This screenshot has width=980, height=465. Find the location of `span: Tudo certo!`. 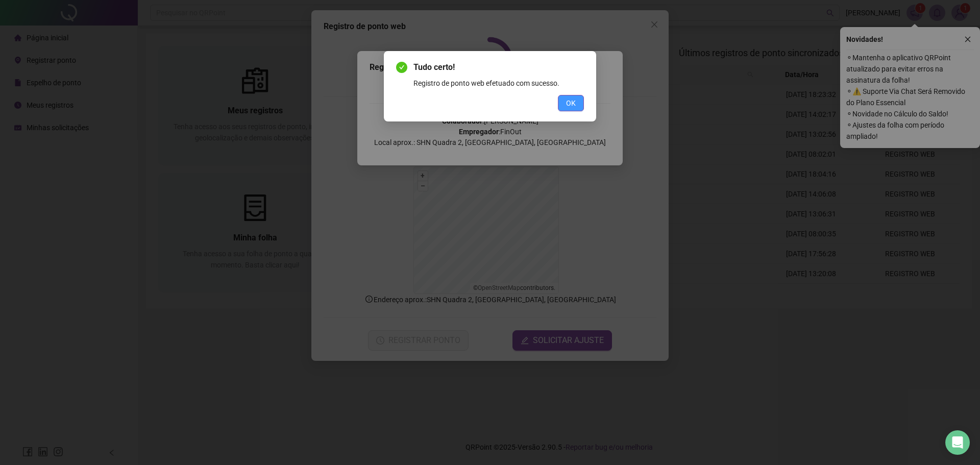

span: Tudo certo! is located at coordinates (499, 67).